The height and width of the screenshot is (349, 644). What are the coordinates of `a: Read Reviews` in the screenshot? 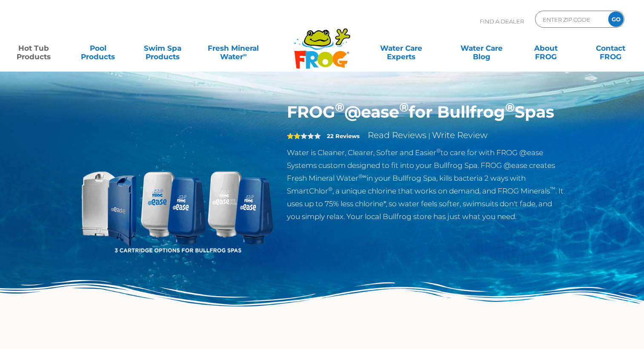 It's located at (397, 135).